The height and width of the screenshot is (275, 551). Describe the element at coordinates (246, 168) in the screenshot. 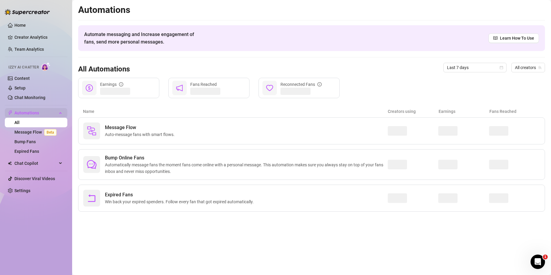

I see `span: Automatically message fans the moment fans come online with a personal message. This automation m...` at that location.